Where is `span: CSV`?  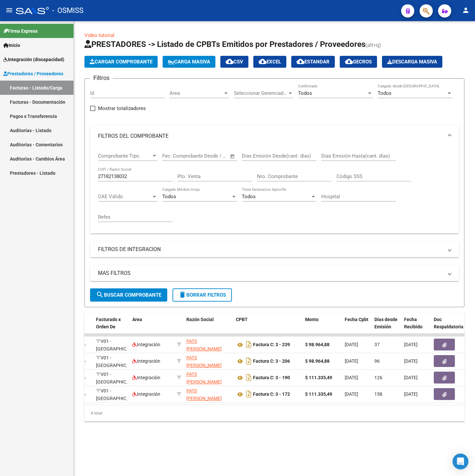
span: CSV is located at coordinates (234, 62).